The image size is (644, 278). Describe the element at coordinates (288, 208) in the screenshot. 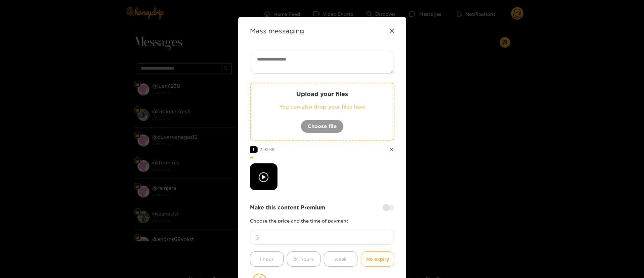

I see `strong: Make this content Premium` at that location.